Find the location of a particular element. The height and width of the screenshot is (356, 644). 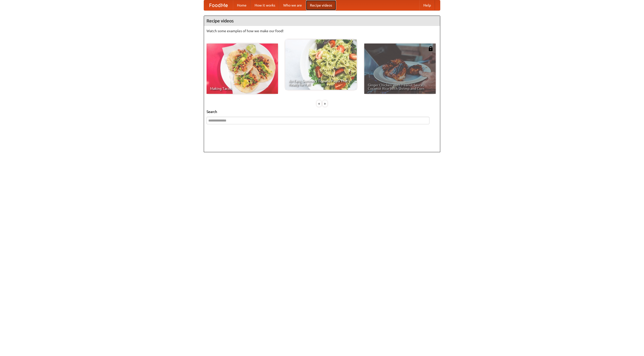

a: Recipe videos is located at coordinates (321, 6).